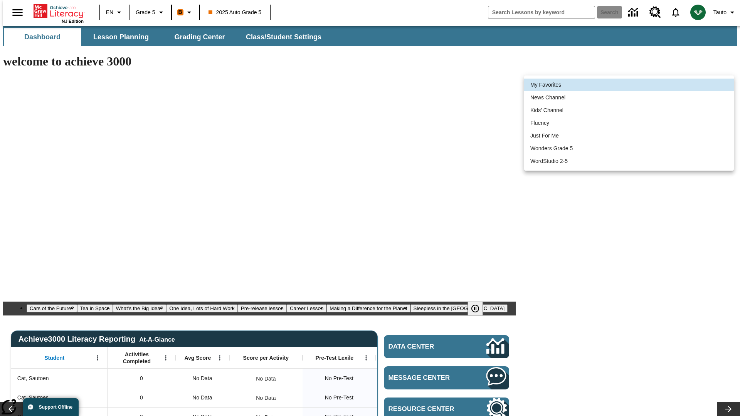  I want to click on li: My Favorites, so click(629, 85).